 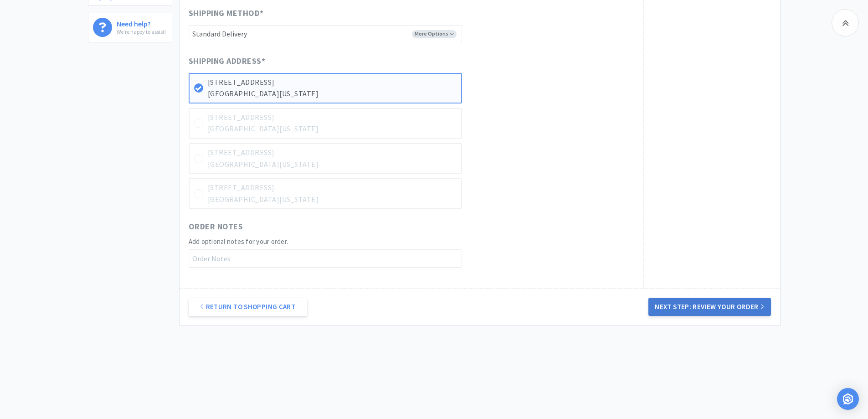 What do you see at coordinates (227, 61) in the screenshot?
I see `span: Shipping Address *` at bounding box center [227, 61].